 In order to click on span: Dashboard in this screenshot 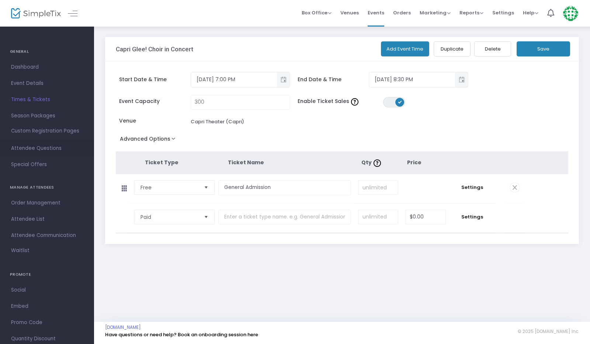, I will do `click(47, 67)`.